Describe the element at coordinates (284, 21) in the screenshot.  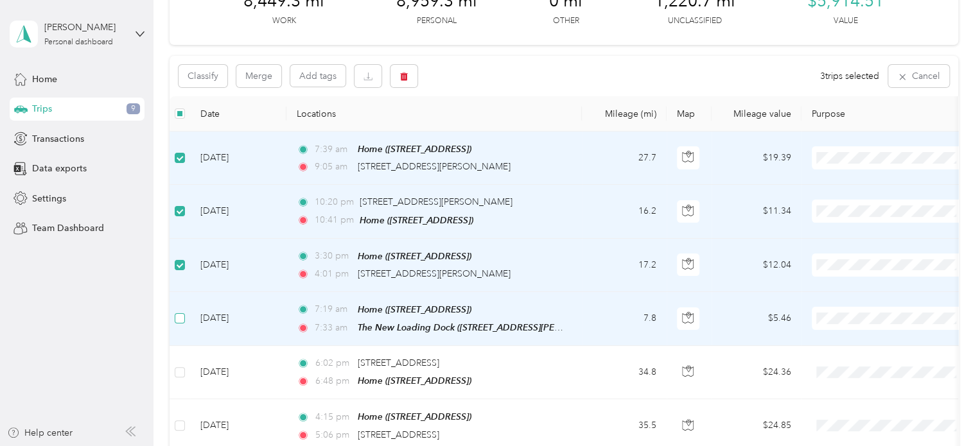
I see `p: Work` at that location.